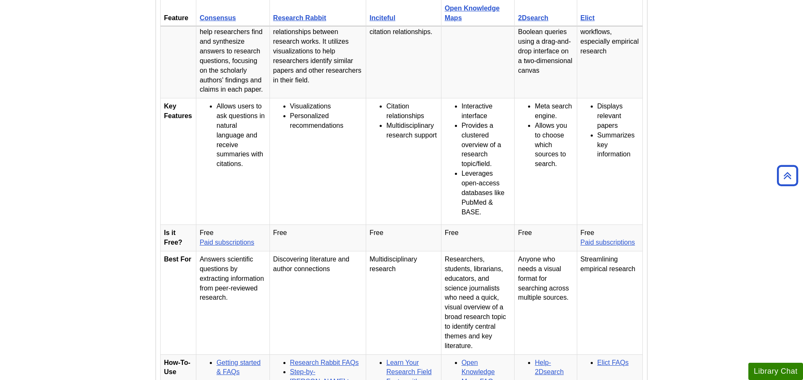 The height and width of the screenshot is (380, 803). What do you see at coordinates (218, 17) in the screenshot?
I see `a: Consensus` at bounding box center [218, 17].